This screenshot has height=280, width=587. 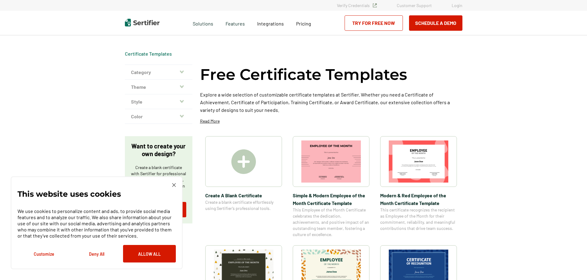 What do you see at coordinates (97, 253) in the screenshot?
I see `button: Deny All` at bounding box center [97, 253].